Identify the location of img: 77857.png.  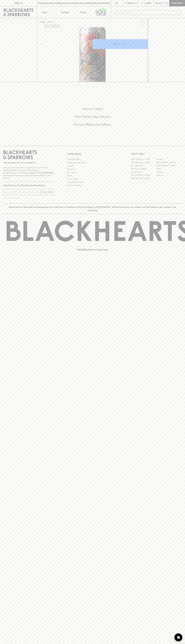
(92, 54).